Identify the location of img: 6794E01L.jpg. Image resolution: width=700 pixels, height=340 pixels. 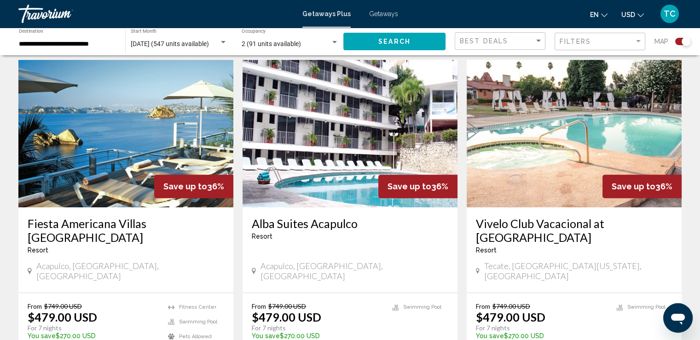
(126, 133).